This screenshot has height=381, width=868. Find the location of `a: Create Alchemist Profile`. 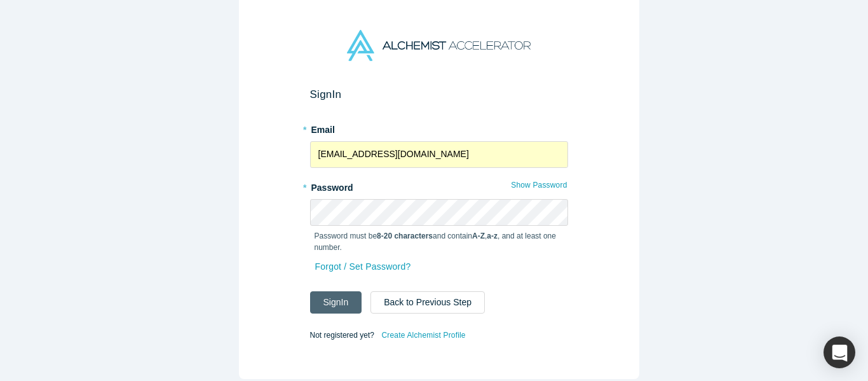

a: Create Alchemist Profile is located at coordinates (423, 335).